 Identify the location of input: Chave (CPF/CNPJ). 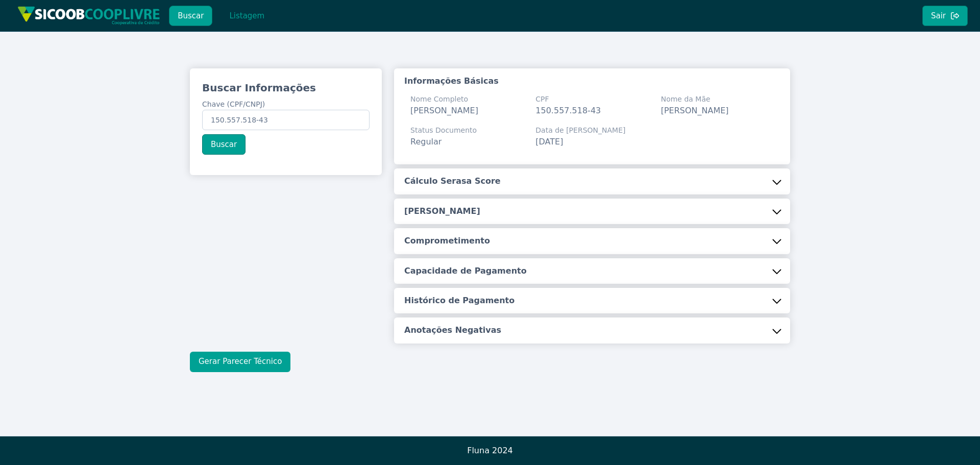
(286, 120).